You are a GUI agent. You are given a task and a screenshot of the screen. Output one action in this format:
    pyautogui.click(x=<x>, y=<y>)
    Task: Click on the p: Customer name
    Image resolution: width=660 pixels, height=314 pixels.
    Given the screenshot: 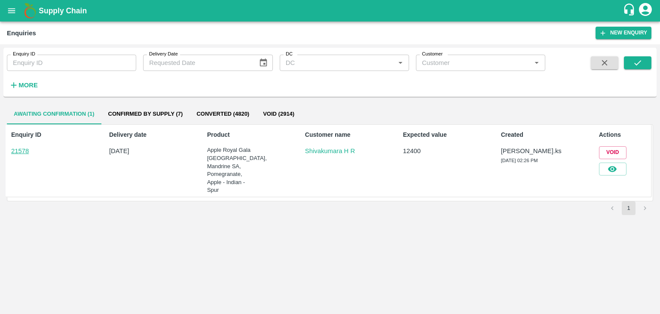 What is the action you would take?
    pyautogui.click(x=330, y=135)
    